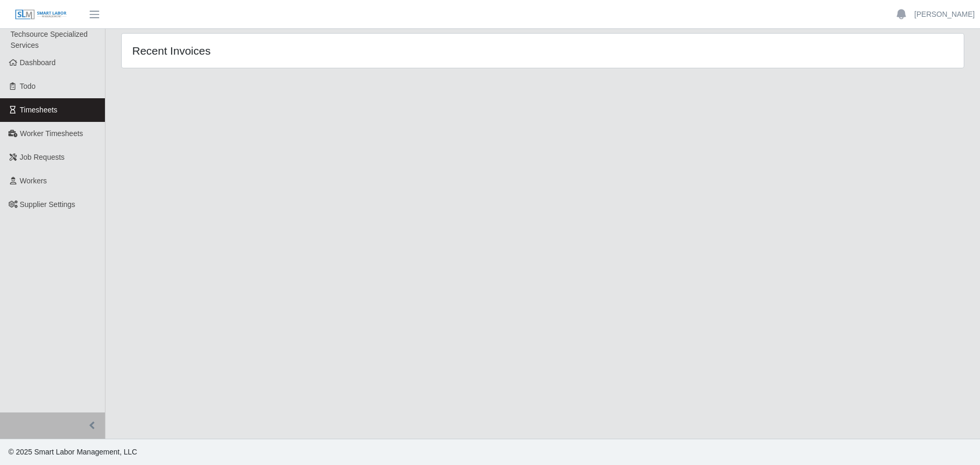 Image resolution: width=980 pixels, height=465 pixels. Describe the element at coordinates (41, 14) in the screenshot. I see `img: SLM Logo` at that location.